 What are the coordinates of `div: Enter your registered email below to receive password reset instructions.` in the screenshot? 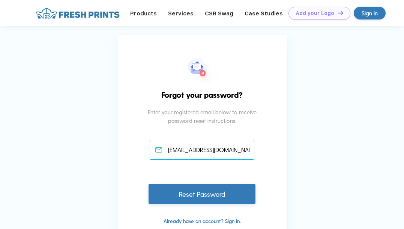 It's located at (202, 124).